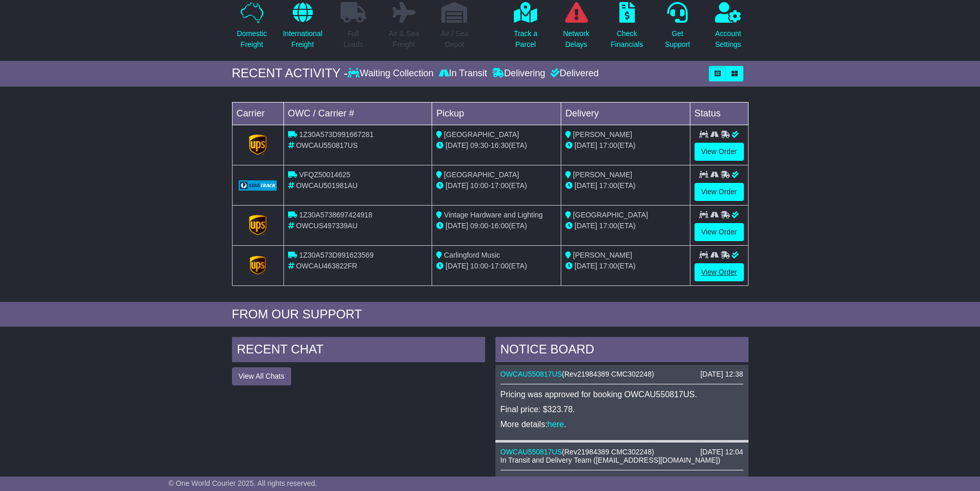  What do you see at coordinates (728, 29) in the screenshot?
I see `a: AccountSettings` at bounding box center [728, 29].